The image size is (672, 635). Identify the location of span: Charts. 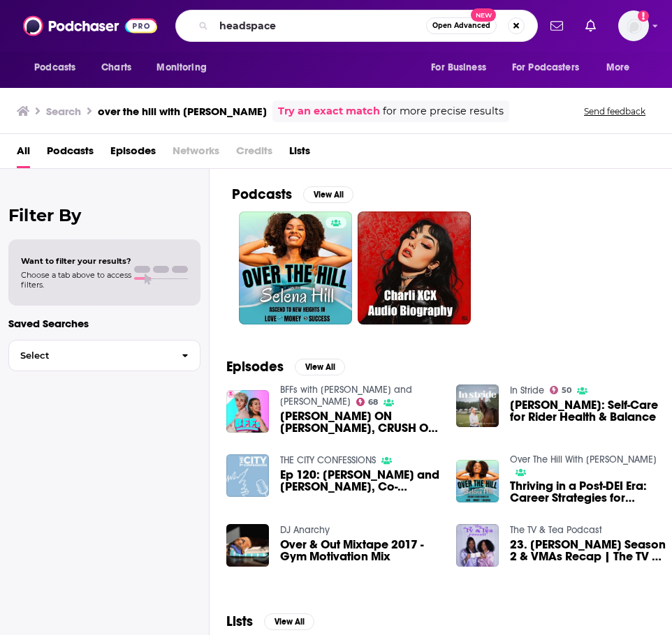
(116, 68).